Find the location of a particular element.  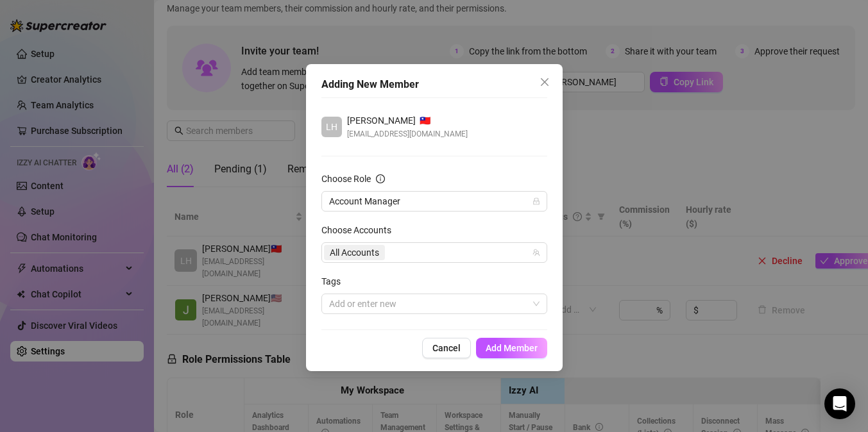

span: Close is located at coordinates (545, 82).